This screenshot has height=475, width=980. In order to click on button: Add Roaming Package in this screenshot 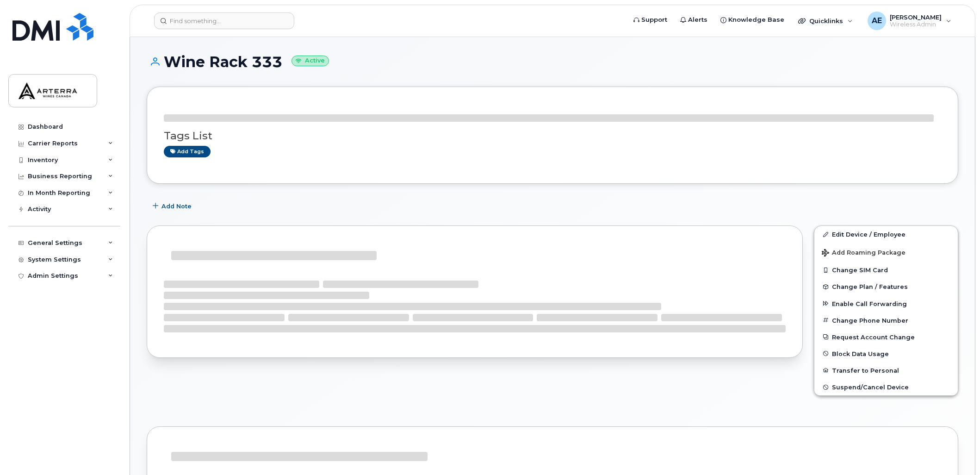, I will do `click(886, 252)`.